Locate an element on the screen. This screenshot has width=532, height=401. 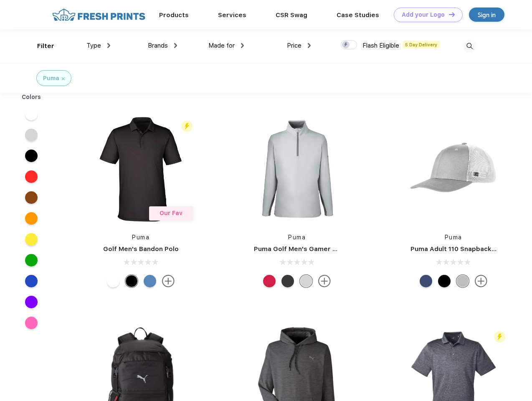
span: 5 Day Delivery is located at coordinates (421, 45).